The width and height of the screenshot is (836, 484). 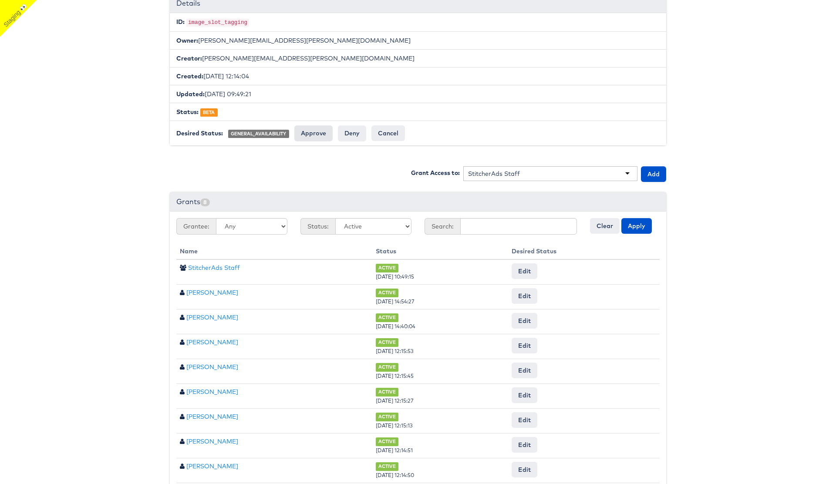 What do you see at coordinates (196, 226) in the screenshot?
I see `span: Grantee:` at bounding box center [196, 226].